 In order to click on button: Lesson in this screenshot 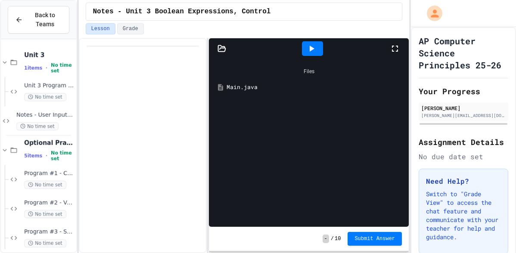, I will do `click(100, 29)`.